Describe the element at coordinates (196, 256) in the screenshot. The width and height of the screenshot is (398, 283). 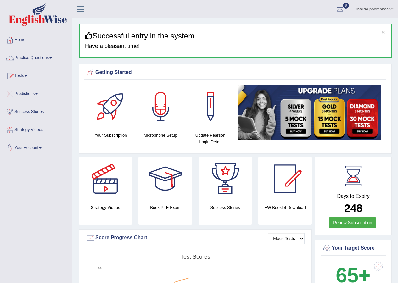
I see `tspan: Test scores` at that location.